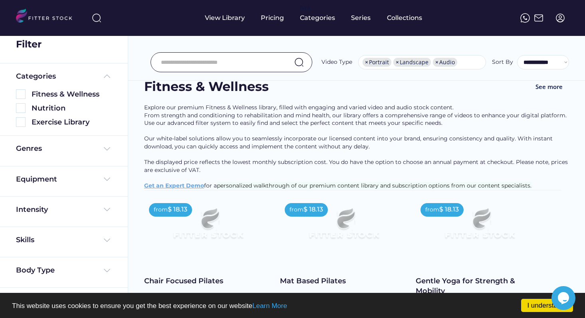 Image resolution: width=585 pixels, height=318 pixels. I want to click on div: Equipment, so click(36, 179).